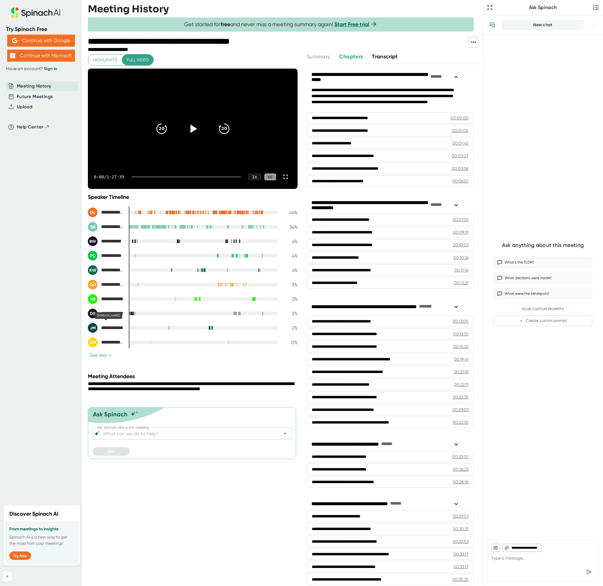  Describe the element at coordinates (352, 24) in the screenshot. I see `a: Start Free trial` at that location.